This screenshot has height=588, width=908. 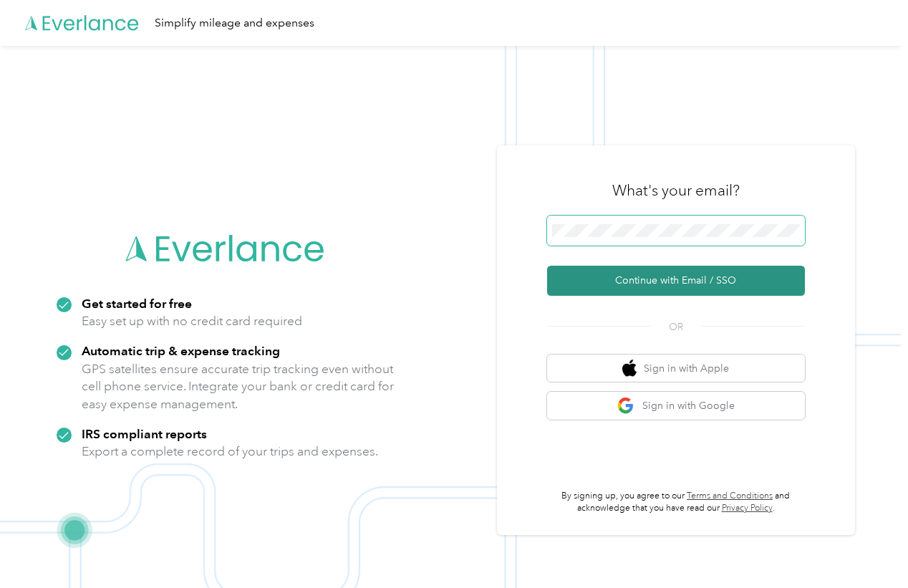 I want to click on a: Privacy Policy, so click(x=747, y=508).